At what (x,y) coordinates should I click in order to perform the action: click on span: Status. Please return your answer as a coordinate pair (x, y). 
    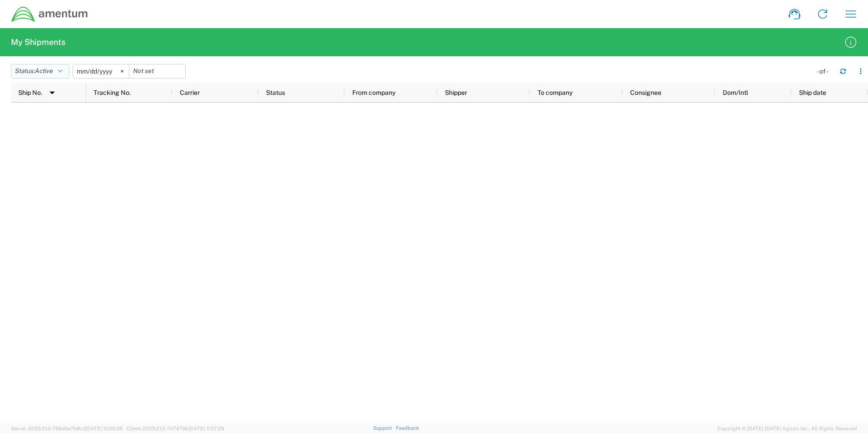
    Looking at the image, I should click on (276, 93).